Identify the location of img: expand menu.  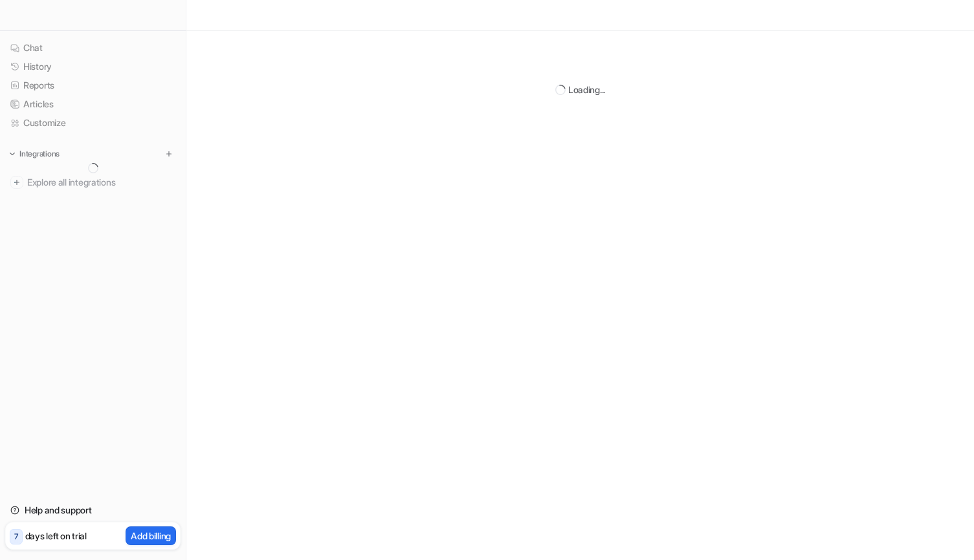
(13, 154).